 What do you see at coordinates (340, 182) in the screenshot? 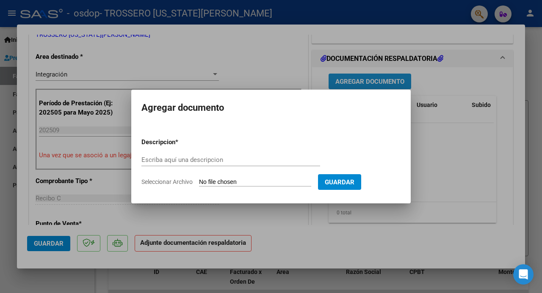
I see `button: Guardar` at bounding box center [340, 182].